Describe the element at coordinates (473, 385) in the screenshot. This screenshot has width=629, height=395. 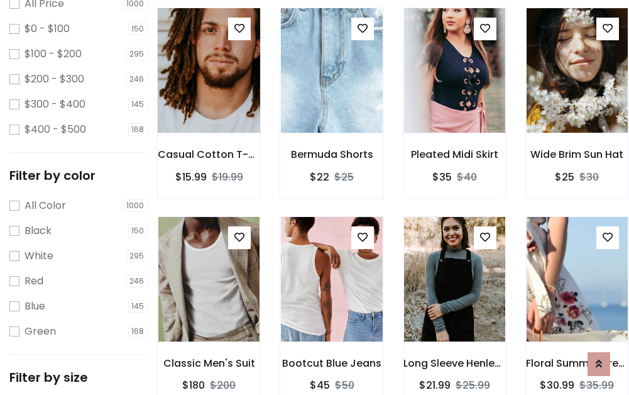
I see `del: $25.99` at that location.